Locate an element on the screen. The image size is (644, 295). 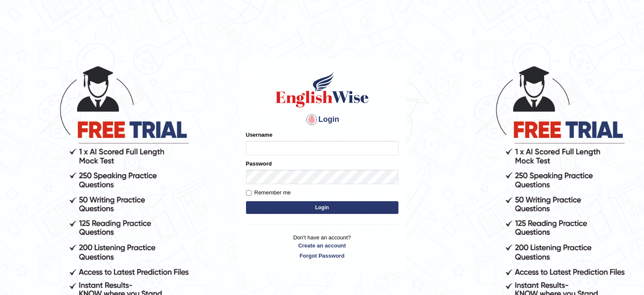
label: Username is located at coordinates (259, 135).